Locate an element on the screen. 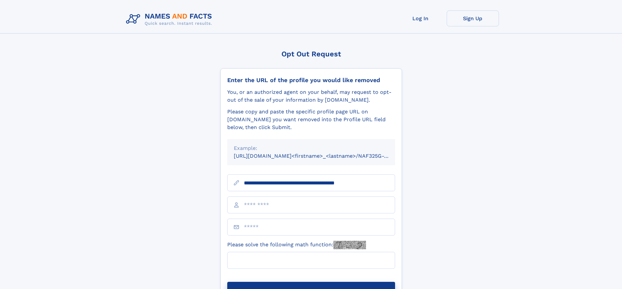 This screenshot has height=289, width=622. img: Logo Names and Facts is located at coordinates (170, 19).